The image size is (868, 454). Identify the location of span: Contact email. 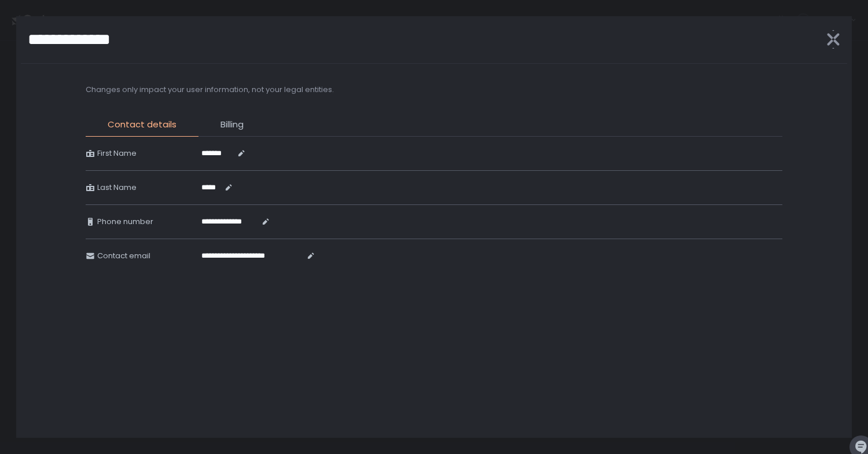
(124, 255).